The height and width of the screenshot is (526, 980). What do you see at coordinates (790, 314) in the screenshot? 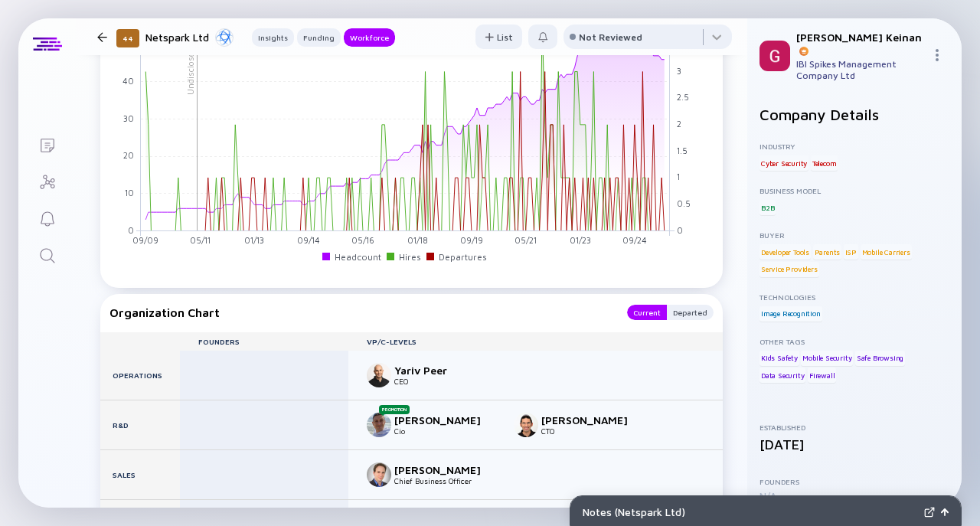
I see `div: Image Recognition` at bounding box center [790, 314].